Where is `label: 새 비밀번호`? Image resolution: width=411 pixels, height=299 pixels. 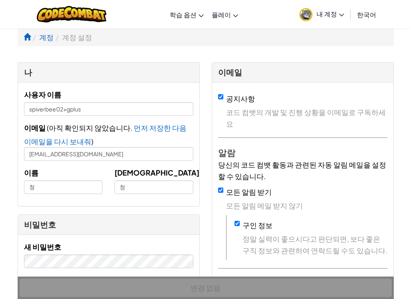
label: 새 비밀번호 is located at coordinates (42, 246).